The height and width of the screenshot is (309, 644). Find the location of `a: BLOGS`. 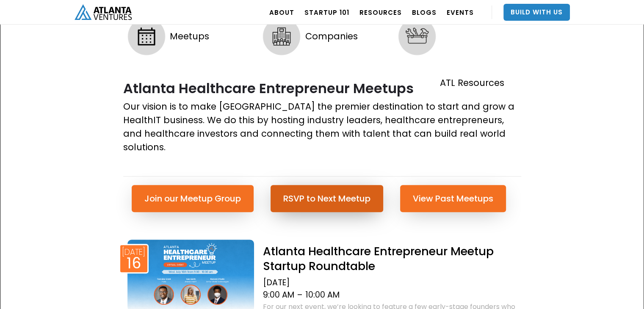

a: BLOGS is located at coordinates (424, 12).